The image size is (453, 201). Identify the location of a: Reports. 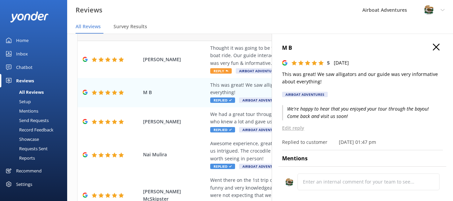
(36, 158).